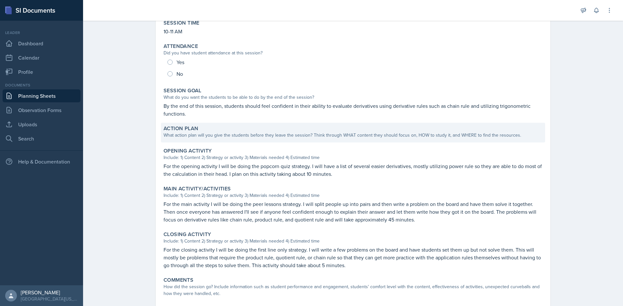  What do you see at coordinates (178, 281) in the screenshot?
I see `label: Comments` at bounding box center [178, 281].